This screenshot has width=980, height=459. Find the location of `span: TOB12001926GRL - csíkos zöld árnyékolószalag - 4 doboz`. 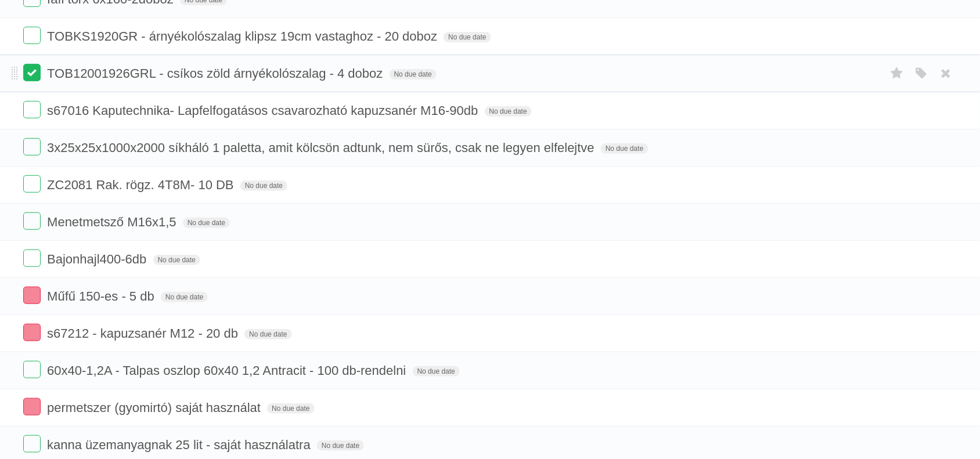

span: TOB12001926GRL - csíkos zöld árnyékolószalag - 4 doboz is located at coordinates (216, 73).